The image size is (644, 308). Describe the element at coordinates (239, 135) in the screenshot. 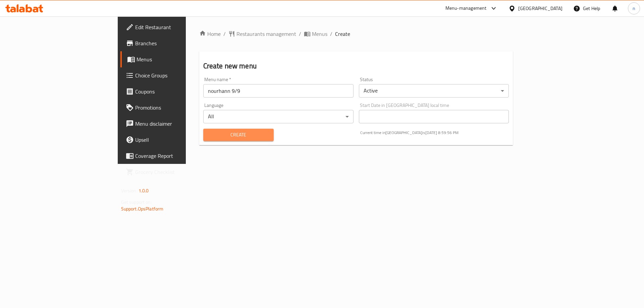

I see `button: Create` at that location.